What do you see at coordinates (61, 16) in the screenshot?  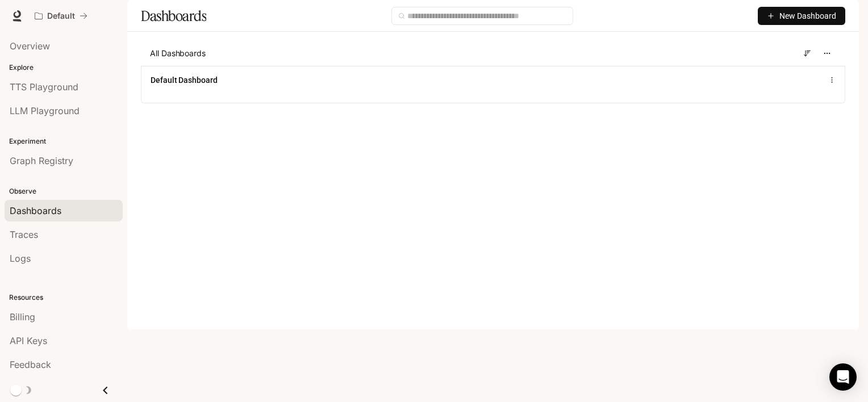 I see `p: Default` at bounding box center [61, 16].